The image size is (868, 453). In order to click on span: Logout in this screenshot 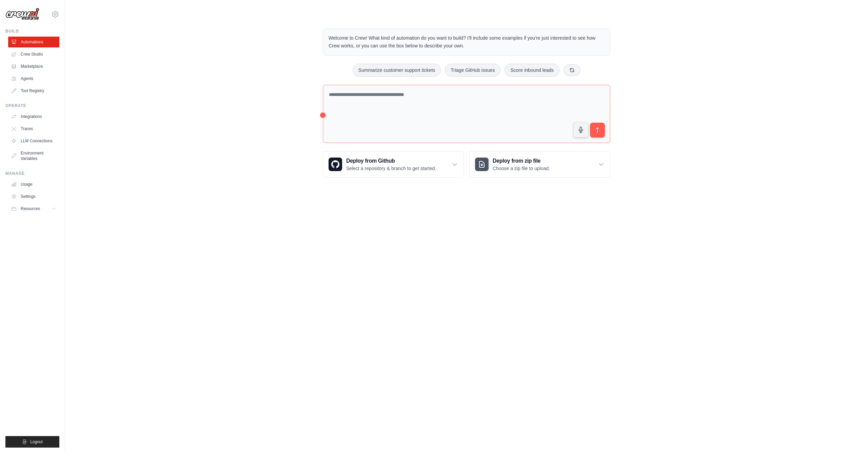, I will do `click(36, 442)`.